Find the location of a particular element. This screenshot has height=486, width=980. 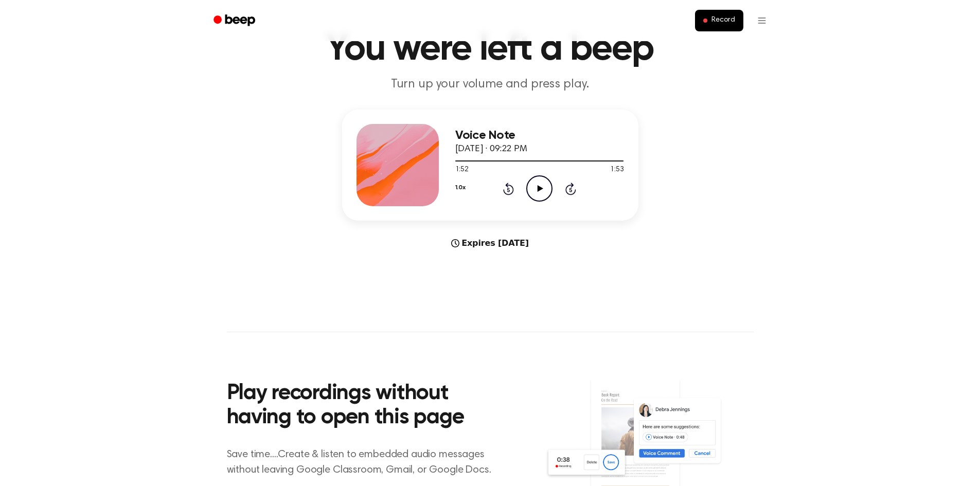

a: Beep is located at coordinates (235, 20).